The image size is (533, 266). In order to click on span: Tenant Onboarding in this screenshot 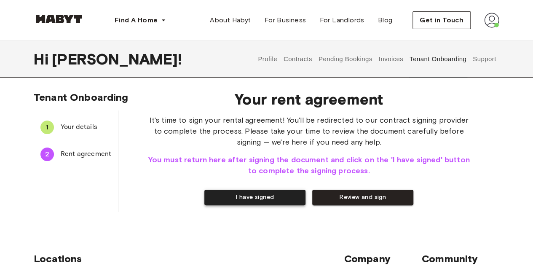, I will do `click(81, 97)`.